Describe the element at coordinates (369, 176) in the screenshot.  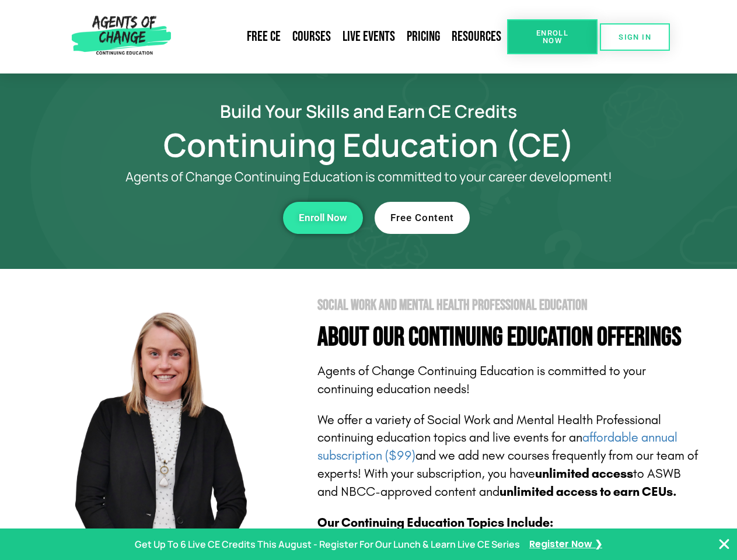
I see `p: Agents of Change Continuing Education is committed to your career development!` at that location.